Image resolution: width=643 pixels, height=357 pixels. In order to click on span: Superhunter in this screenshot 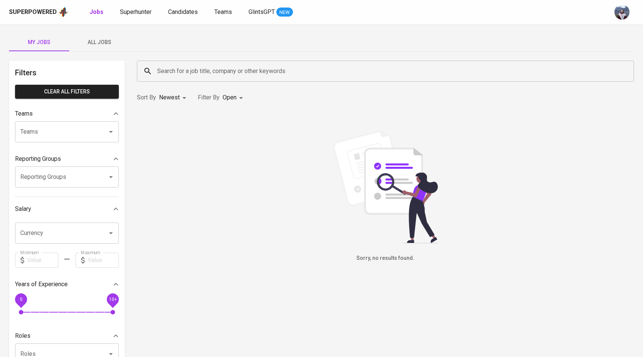, I will do `click(136, 12)`.